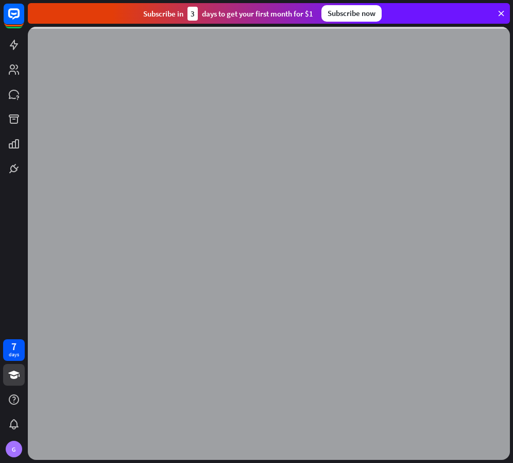  Describe the element at coordinates (14, 350) in the screenshot. I see `a: 7 days` at that location.